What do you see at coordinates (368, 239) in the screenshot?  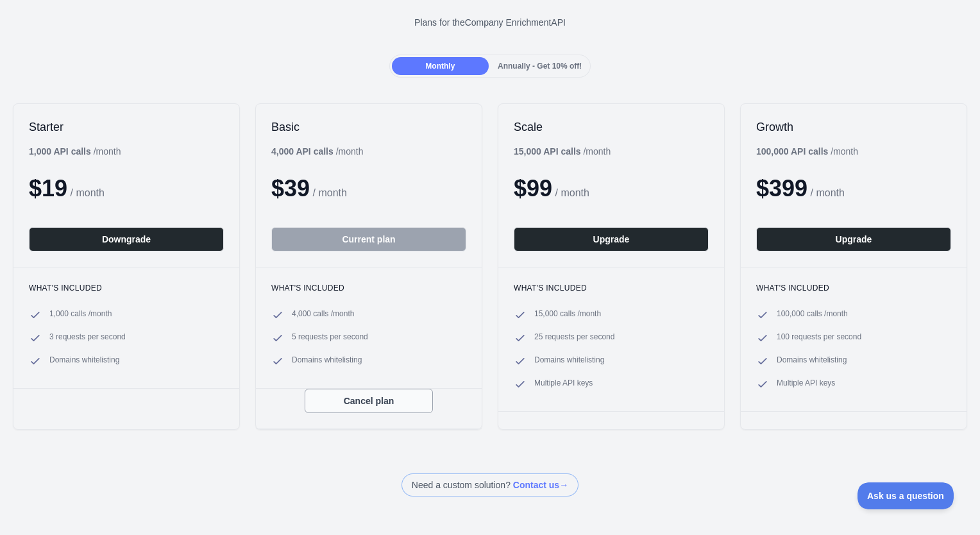 I see `button: Current plan` at bounding box center [368, 239].